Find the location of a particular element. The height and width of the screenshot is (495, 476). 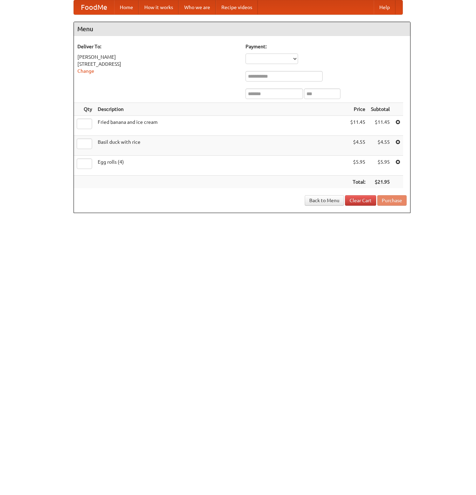

a: Change is located at coordinates (86, 71).